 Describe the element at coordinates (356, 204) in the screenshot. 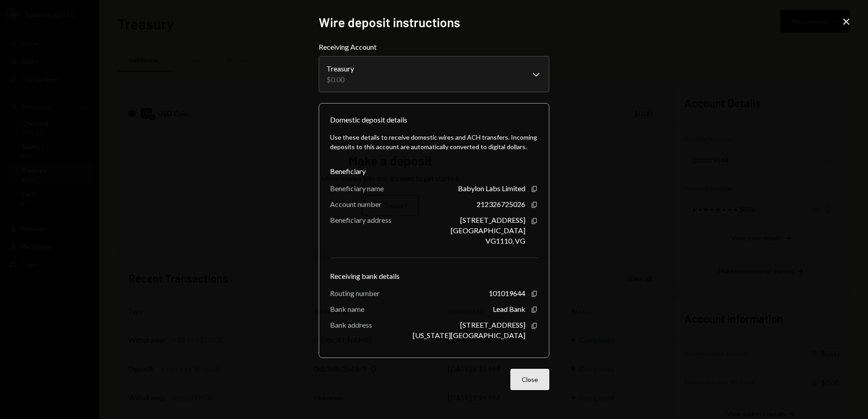

I see `div: Account number` at that location.